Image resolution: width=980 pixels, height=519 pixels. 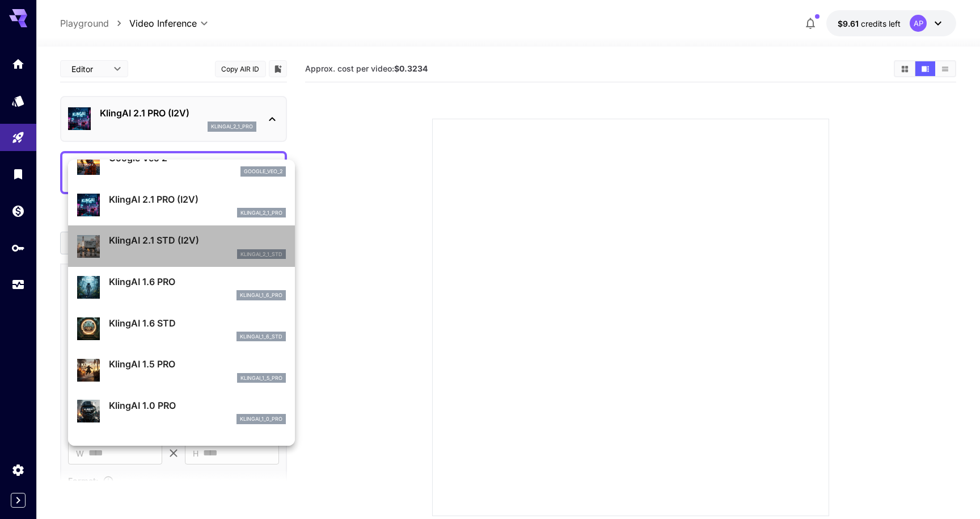 I want to click on p: KlingAI 2.1 PRO (I2V), so click(x=198, y=199).